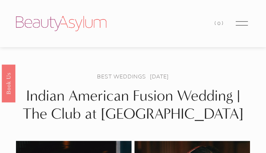  Describe the element at coordinates (121, 76) in the screenshot. I see `a: Best Weddings` at that location.